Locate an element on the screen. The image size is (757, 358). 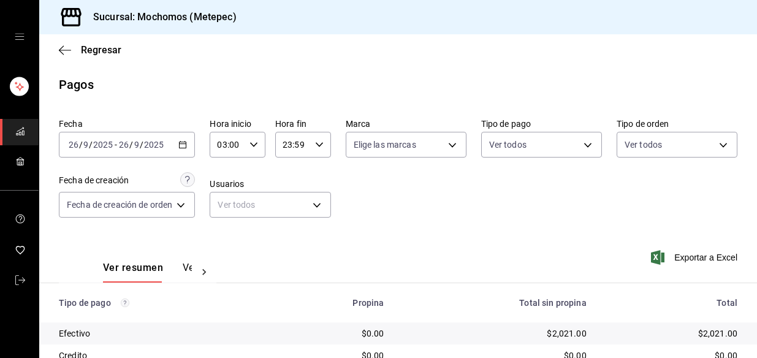
button: Regresar is located at coordinates (90, 50).